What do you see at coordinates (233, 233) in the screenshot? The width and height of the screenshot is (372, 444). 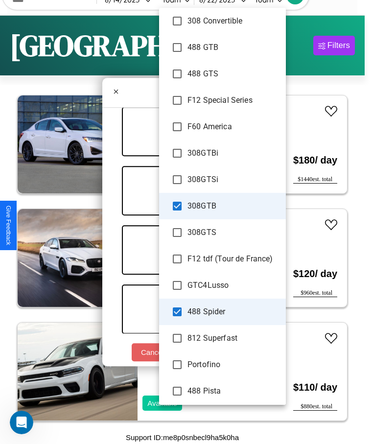 I see `span: 308GTS` at bounding box center [233, 233].